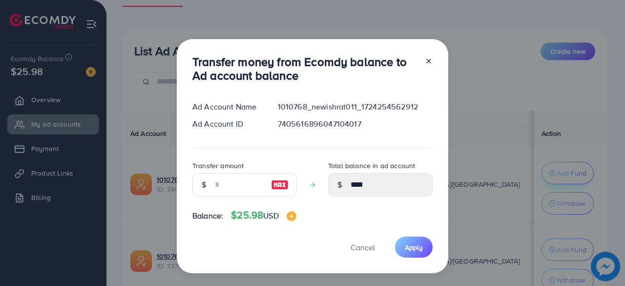 This screenshot has height=286, width=625. What do you see at coordinates (227, 106) in the screenshot?
I see `div: Ad Account Name` at bounding box center [227, 106].